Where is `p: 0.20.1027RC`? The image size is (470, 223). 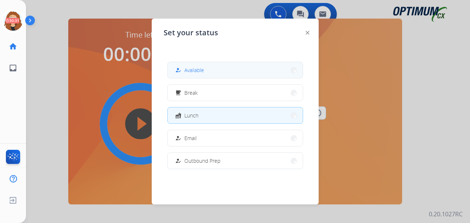 p: 0.20.1027RC is located at coordinates (445, 214).